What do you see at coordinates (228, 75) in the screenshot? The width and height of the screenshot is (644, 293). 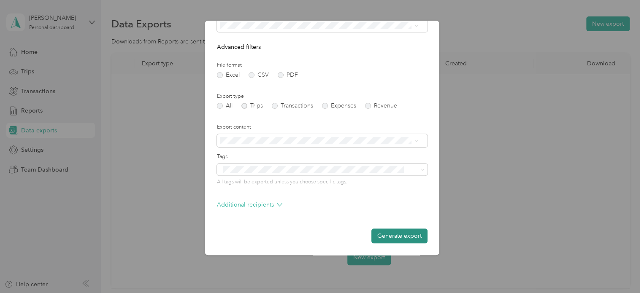 I see `label: Excel` at bounding box center [228, 75].